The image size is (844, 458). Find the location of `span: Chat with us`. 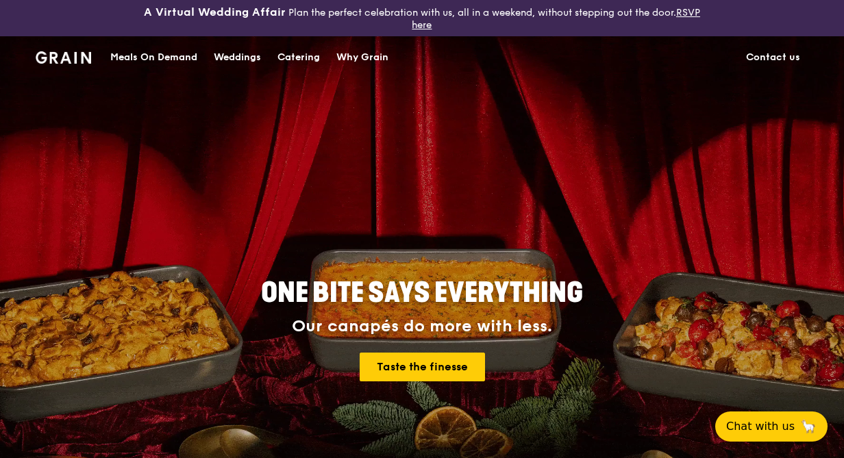

span: Chat with us is located at coordinates (760, 427).